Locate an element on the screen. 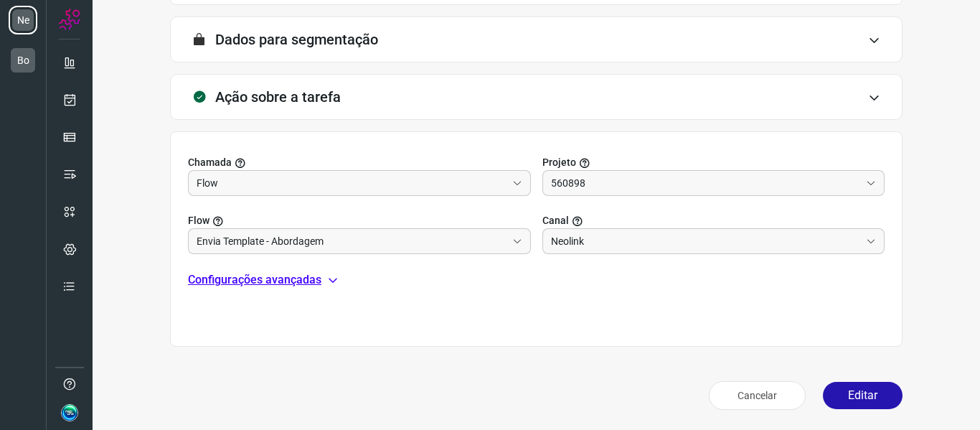 This screenshot has height=430, width=980. p: Configurações avançadas is located at coordinates (255, 280).